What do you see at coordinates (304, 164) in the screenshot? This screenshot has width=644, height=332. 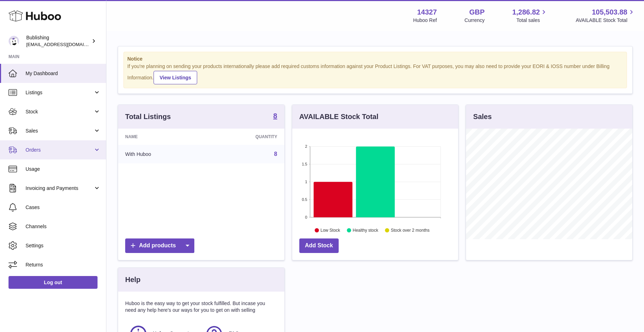 I see `text: 1.5` at bounding box center [304, 164].